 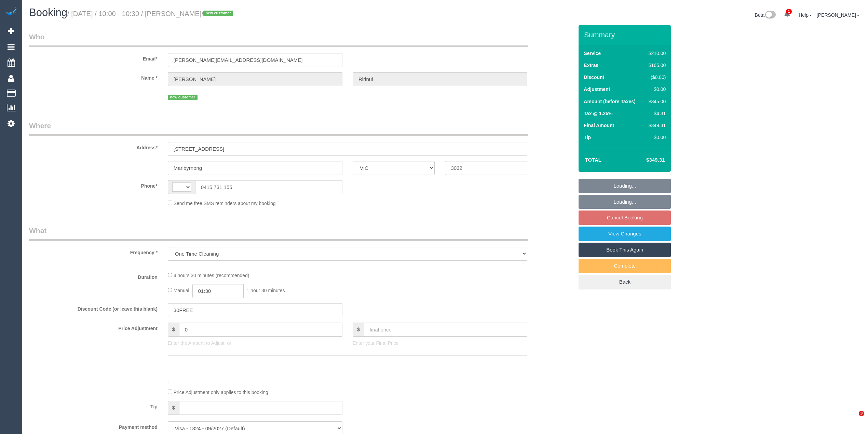 I want to click on a: View Changes, so click(x=625, y=234).